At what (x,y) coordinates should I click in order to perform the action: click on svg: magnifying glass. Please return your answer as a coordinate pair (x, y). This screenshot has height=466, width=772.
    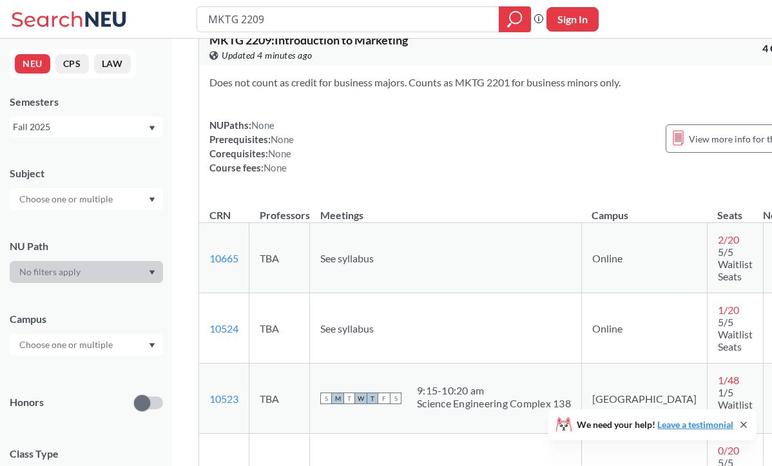
    Looking at the image, I should click on (515, 19).